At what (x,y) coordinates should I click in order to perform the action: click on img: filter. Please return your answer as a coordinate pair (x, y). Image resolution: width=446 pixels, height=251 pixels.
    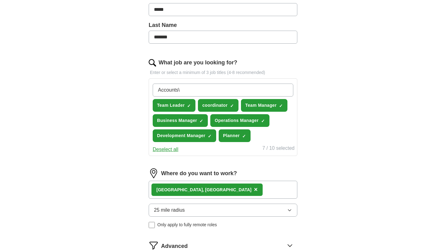
    Looking at the image, I should click on (154, 246).